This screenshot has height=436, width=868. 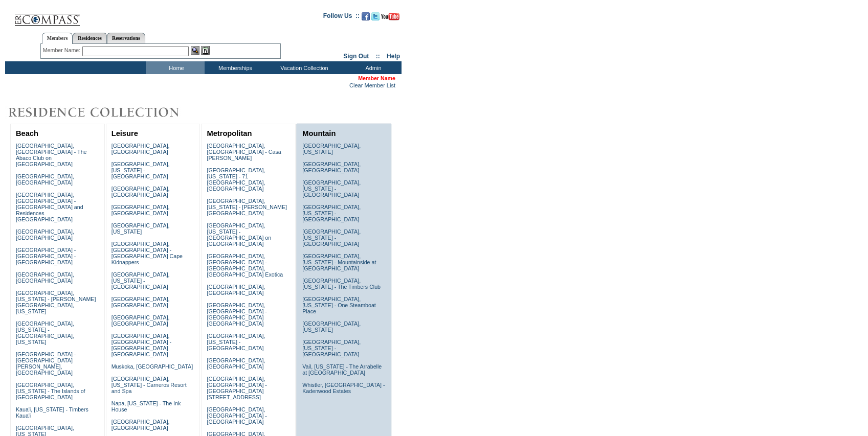 What do you see at coordinates (319, 133) in the screenshot?
I see `a: Mountain` at bounding box center [319, 133].